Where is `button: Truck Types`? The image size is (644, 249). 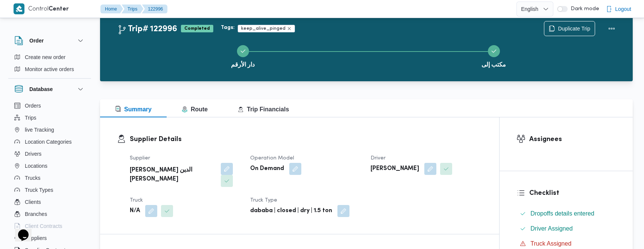
button: Truck Types is located at coordinates (49, 190).